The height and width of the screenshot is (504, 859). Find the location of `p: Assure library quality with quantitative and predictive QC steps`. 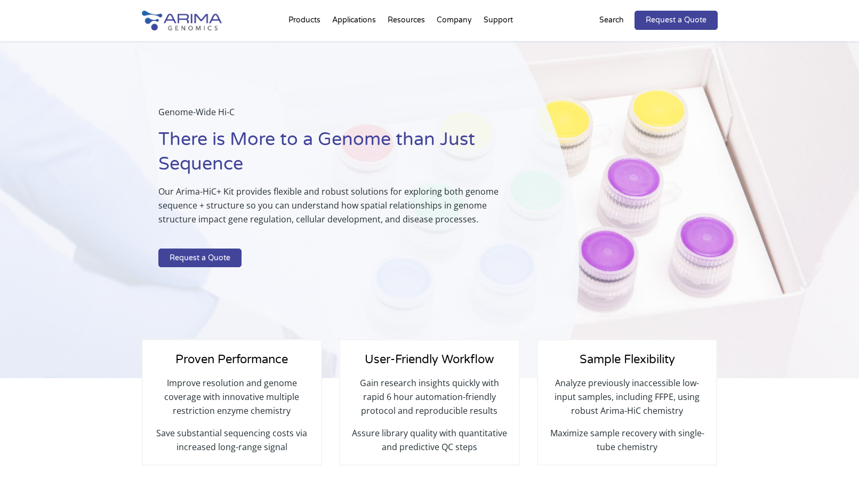

p: Assure library quality with quantitative and predictive QC steps is located at coordinates (430, 440).